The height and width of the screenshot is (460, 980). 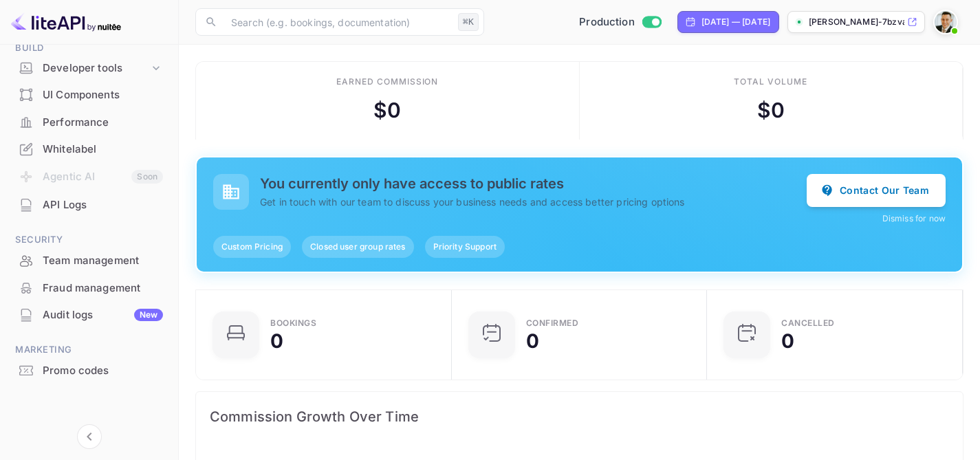 What do you see at coordinates (89, 370) in the screenshot?
I see `a: Promo codes` at bounding box center [89, 370].